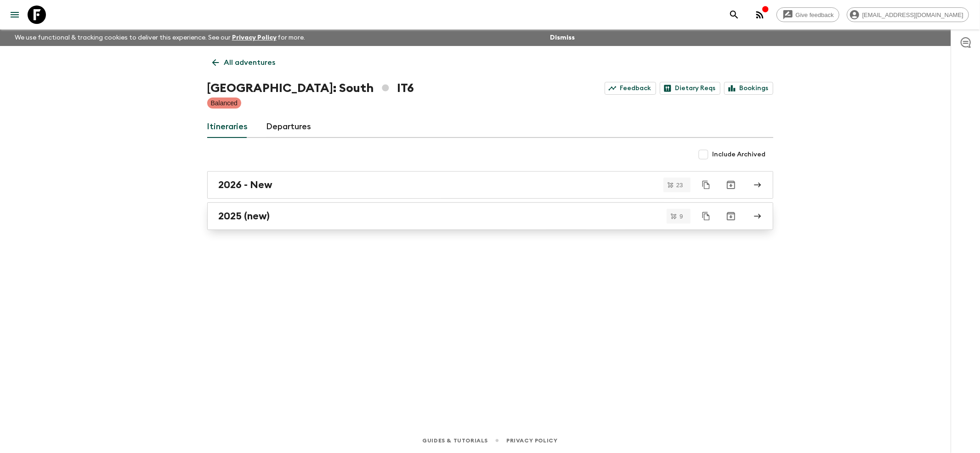 This screenshot has width=980, height=453. What do you see at coordinates (808, 15) in the screenshot?
I see `a: Give feedback` at bounding box center [808, 15].